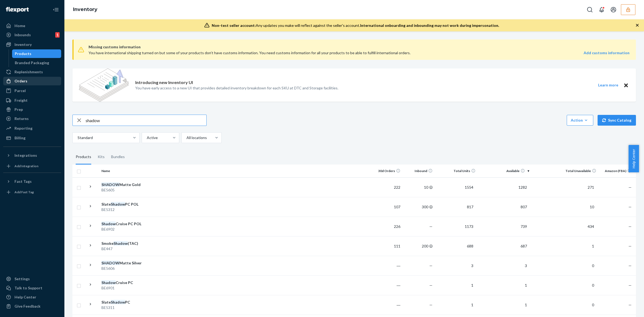  Describe the element at coordinates (118, 157) in the screenshot. I see `div: Bundles` at that location.